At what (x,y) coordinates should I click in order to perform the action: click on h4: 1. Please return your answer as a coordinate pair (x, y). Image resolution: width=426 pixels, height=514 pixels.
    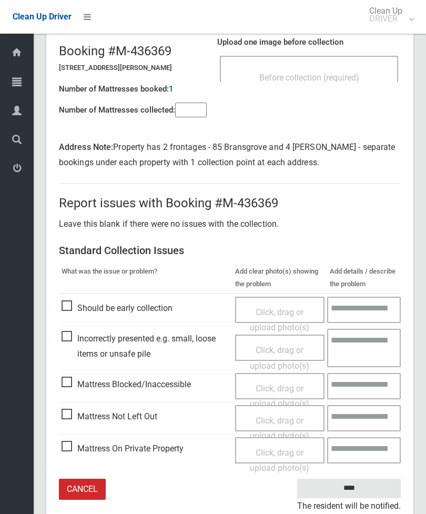
    Looking at the image, I should click on (171, 89).